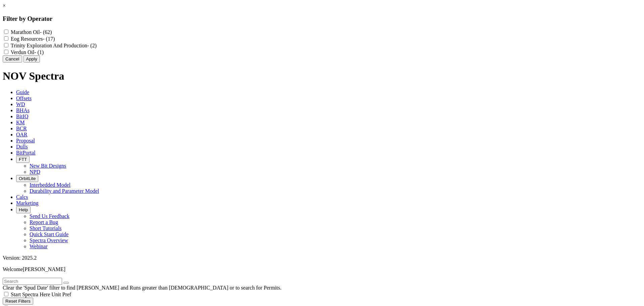  I want to click on span: Dulls, so click(22, 146).